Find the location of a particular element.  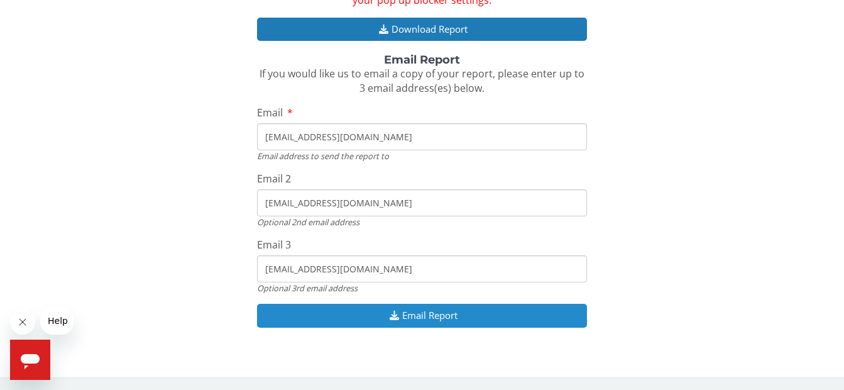

div: Email address to send the report to is located at coordinates (422, 156).